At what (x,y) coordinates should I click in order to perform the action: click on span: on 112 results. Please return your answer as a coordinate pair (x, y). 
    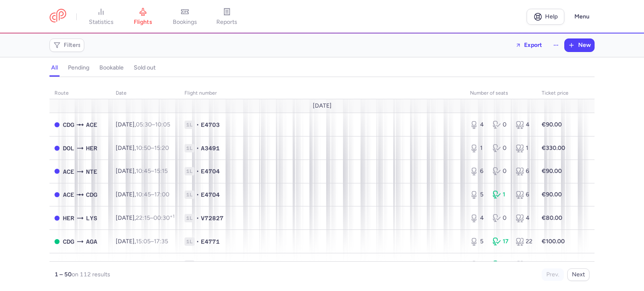
    Looking at the image, I should click on (91, 274).